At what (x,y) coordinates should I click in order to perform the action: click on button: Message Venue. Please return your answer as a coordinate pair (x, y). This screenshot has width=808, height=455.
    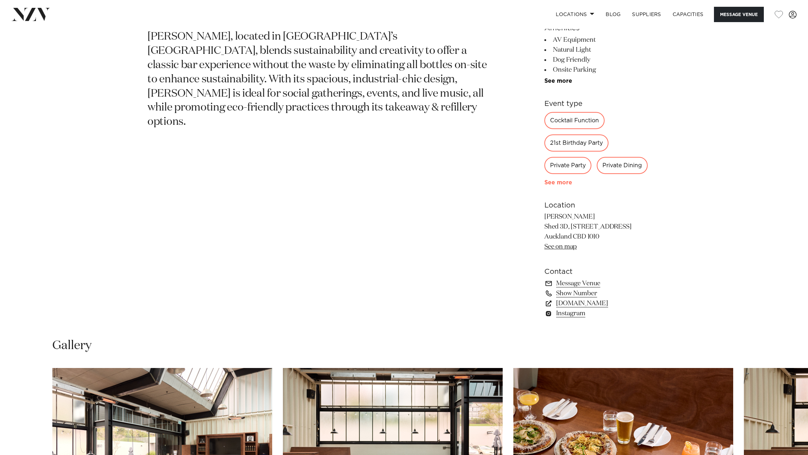
    Looking at the image, I should click on (739, 14).